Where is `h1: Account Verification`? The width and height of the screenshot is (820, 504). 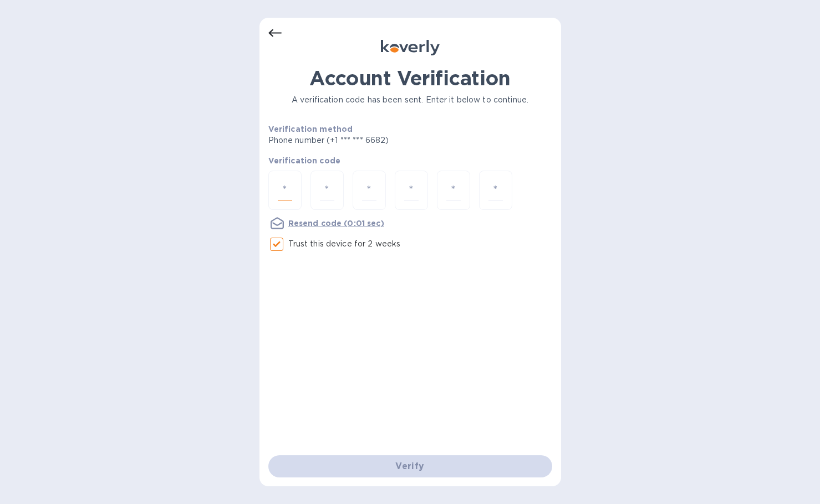
h1: Account Verification is located at coordinates (410, 78).